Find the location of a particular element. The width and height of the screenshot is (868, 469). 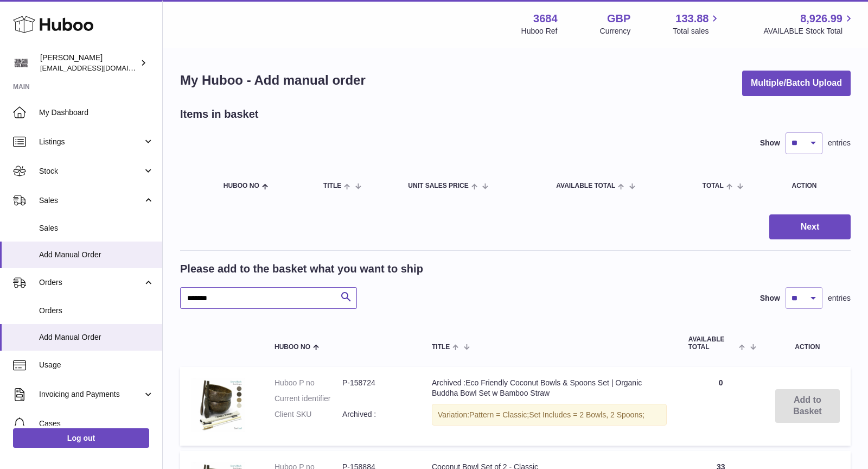

a: 133.88 Total sales is located at coordinates (696, 24).